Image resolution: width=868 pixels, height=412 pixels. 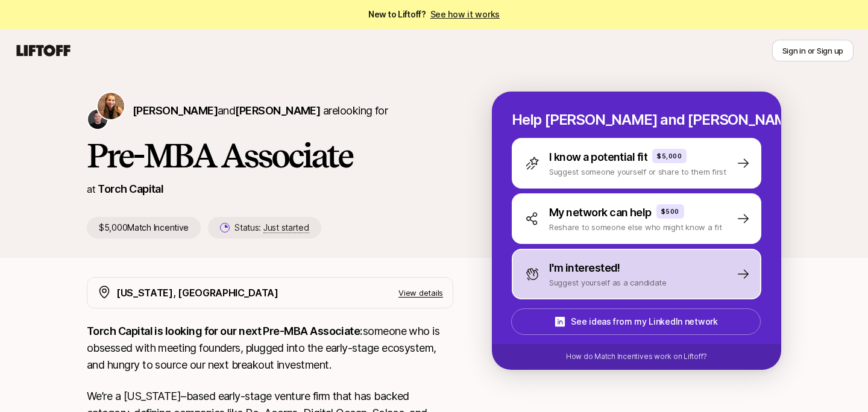 What do you see at coordinates (465, 14) in the screenshot?
I see `a: See how it works` at bounding box center [465, 14].